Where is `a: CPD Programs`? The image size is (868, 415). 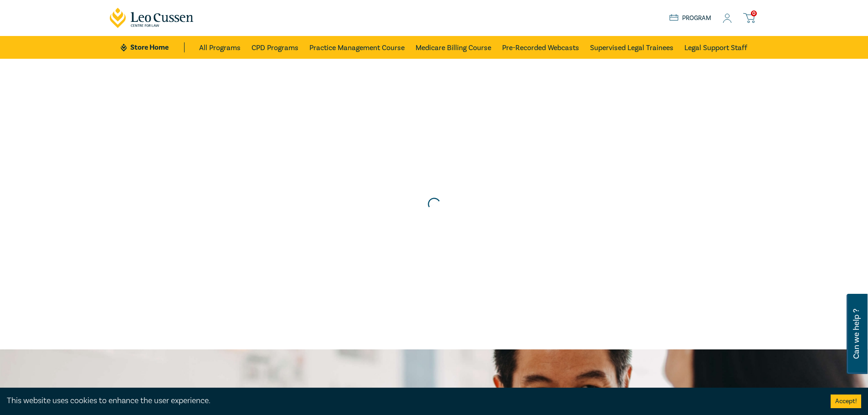 a: CPD Programs is located at coordinates (275, 47).